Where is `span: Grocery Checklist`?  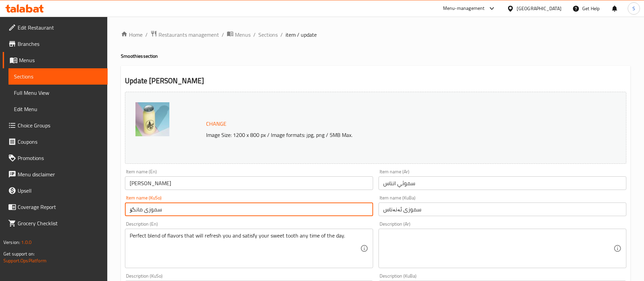
span: Grocery Checklist is located at coordinates (60, 223).